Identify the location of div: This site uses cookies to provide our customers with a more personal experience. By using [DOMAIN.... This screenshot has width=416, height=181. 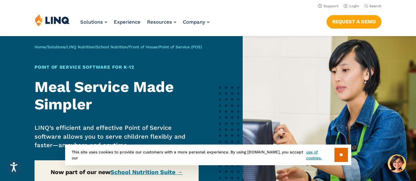
(208, 155).